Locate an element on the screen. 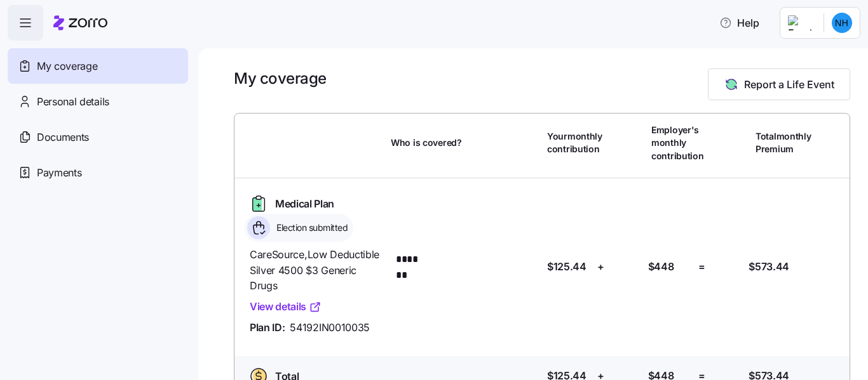  span: Help is located at coordinates (740, 23).